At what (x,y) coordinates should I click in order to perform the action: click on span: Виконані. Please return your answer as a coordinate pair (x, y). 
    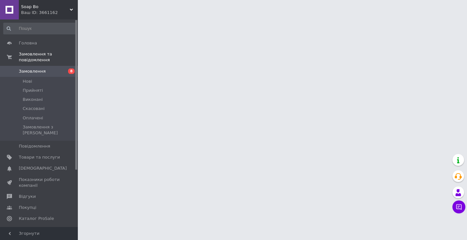
    Looking at the image, I should click on (33, 100).